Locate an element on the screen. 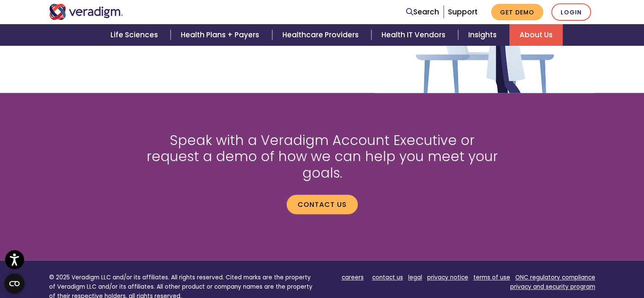 The width and height of the screenshot is (644, 298). a: Support is located at coordinates (463, 12).